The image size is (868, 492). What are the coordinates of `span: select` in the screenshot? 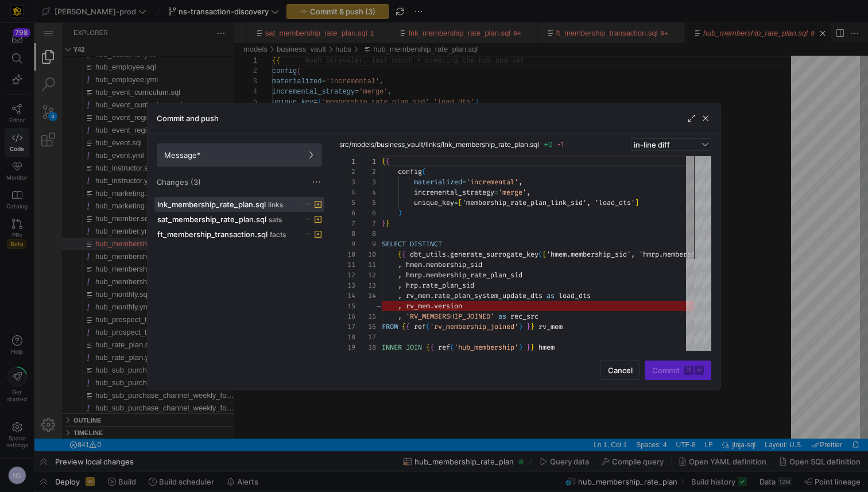 It's located at (266, 151).